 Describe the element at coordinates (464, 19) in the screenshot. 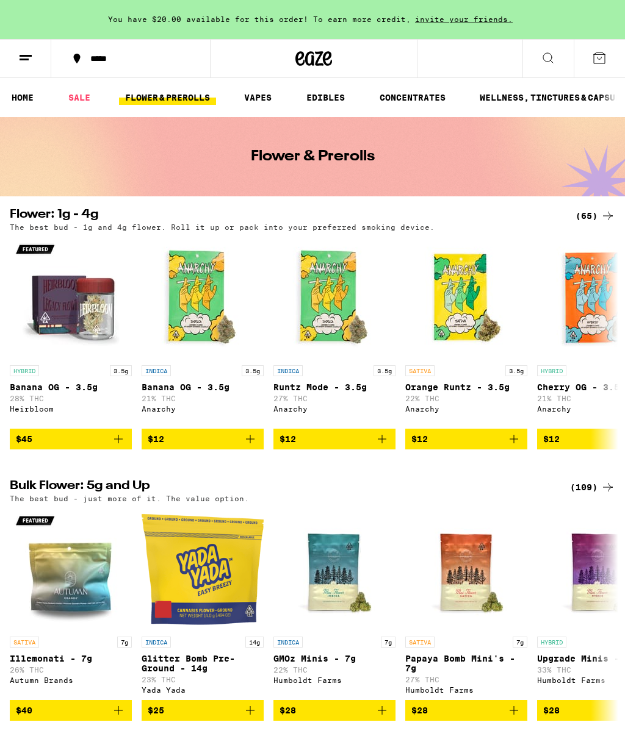

I see `span: invite your friends.` at that location.